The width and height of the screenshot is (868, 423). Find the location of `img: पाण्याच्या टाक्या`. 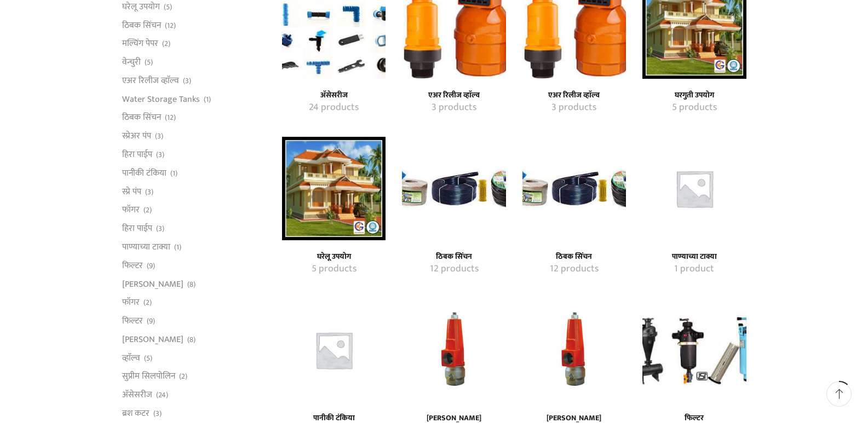

img: पाण्याच्या टाक्या is located at coordinates (693, 189).